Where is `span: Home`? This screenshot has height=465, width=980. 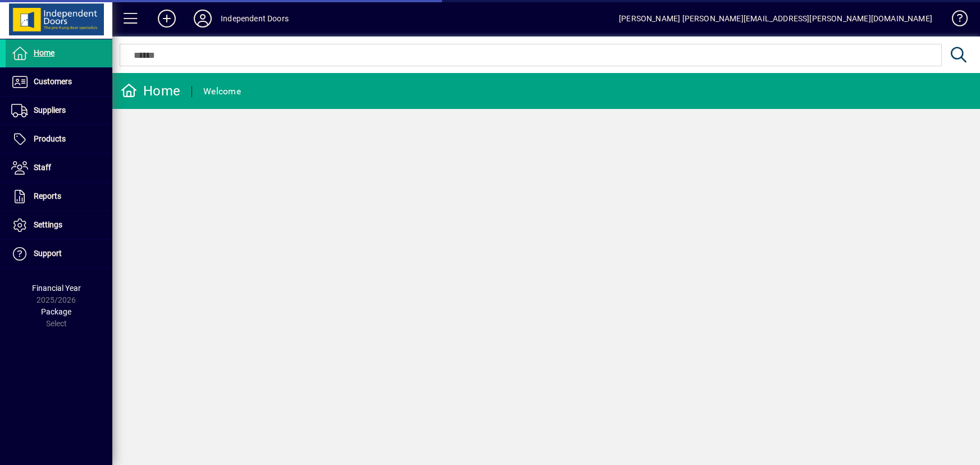 span: Home is located at coordinates (43, 52).